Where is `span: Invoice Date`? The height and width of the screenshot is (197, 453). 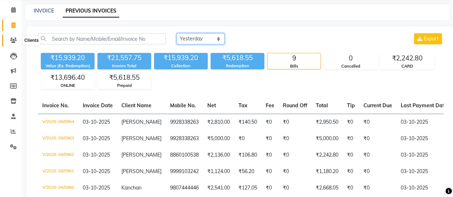
span: Invoice Date is located at coordinates (98, 106).